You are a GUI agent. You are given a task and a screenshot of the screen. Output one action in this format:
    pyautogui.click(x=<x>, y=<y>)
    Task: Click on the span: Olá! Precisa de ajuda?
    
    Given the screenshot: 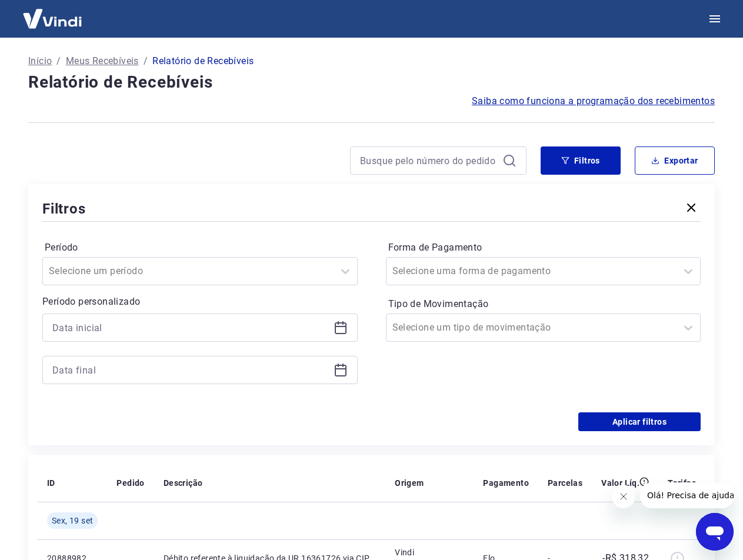 What is the action you would take?
    pyautogui.click(x=53, y=13)
    